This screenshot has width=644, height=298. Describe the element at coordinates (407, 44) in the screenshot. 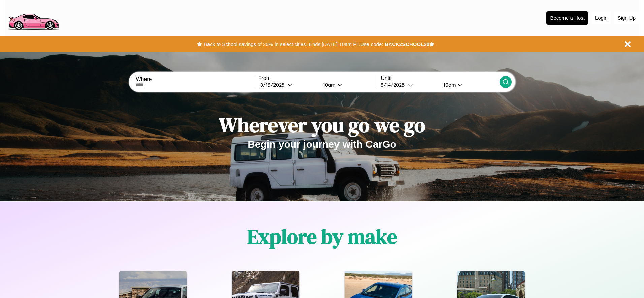

I see `b: BACK2SCHOOL20` at that location.